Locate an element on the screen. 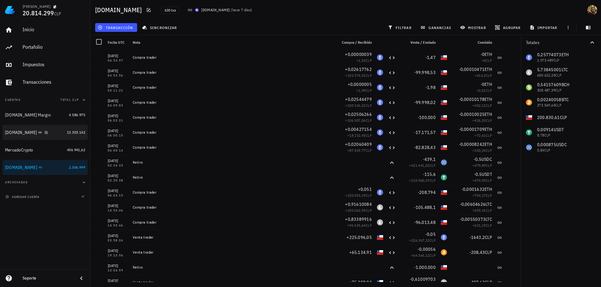 Image resolution: width=601 pixels, height=287 pixels. div: 13:04:59 is located at coordinates (118, 271).